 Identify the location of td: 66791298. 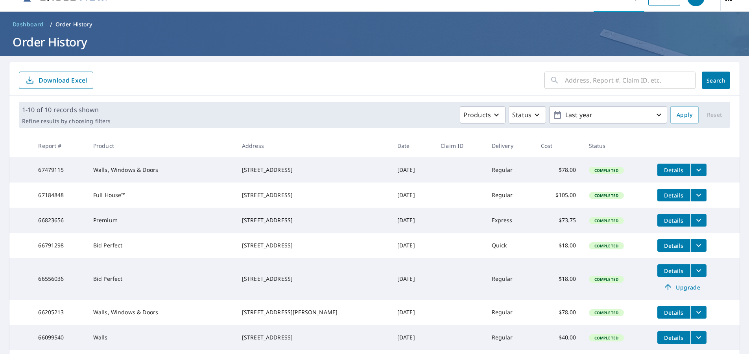
(59, 246).